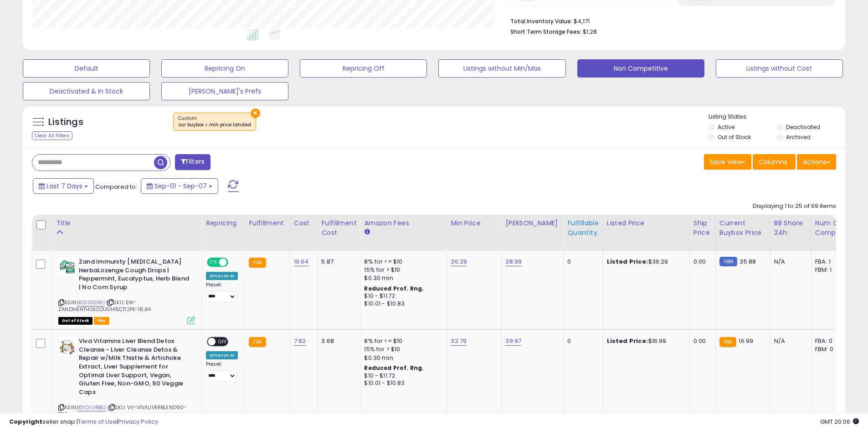 Image resolution: width=868 pixels, height=431 pixels. I want to click on label: Archived, so click(799, 136).